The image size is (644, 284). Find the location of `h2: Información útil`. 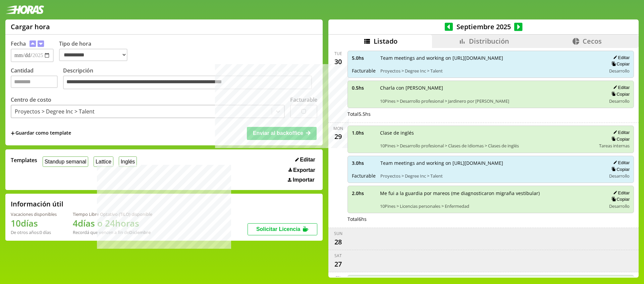

h2: Información útil is located at coordinates (37, 204).